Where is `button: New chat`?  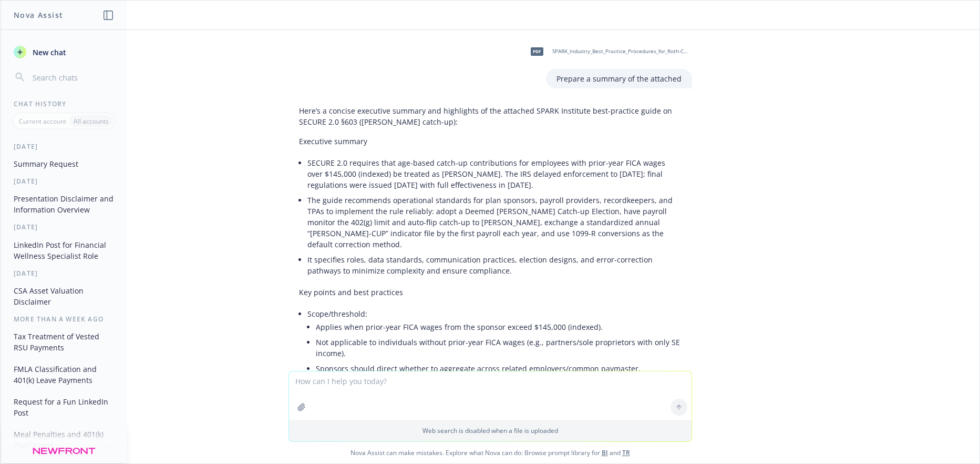 button: New chat is located at coordinates (64, 52).